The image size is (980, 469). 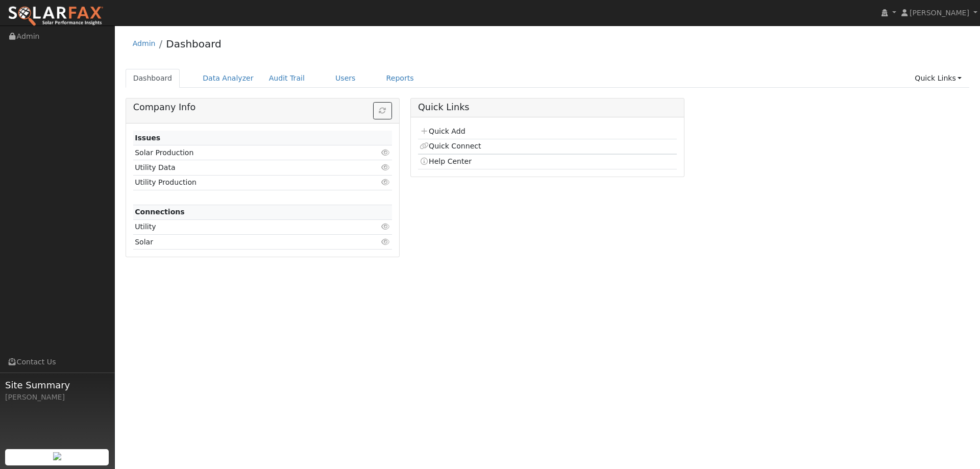 I want to click on a: Users, so click(x=346, y=78).